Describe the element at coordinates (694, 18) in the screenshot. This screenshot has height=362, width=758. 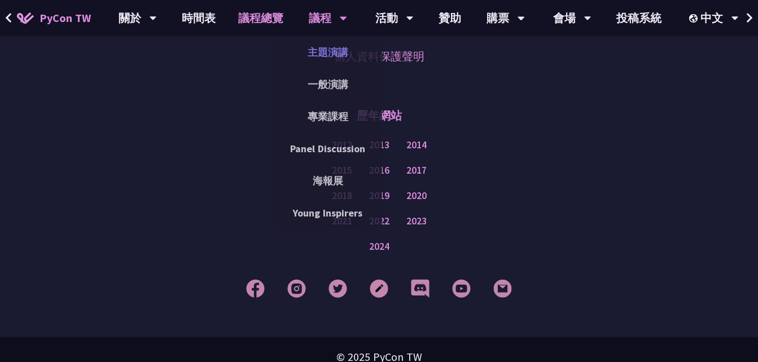
I see `img: Locale Icon` at that location.